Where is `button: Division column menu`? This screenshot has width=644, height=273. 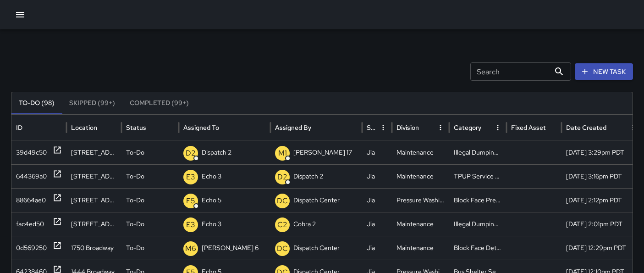
button: Division column menu is located at coordinates (440, 127).